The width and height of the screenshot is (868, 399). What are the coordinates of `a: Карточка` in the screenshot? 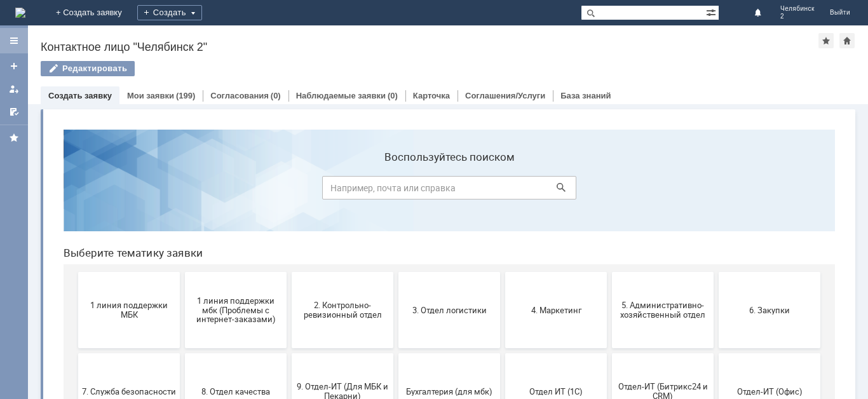 It's located at (431, 95).